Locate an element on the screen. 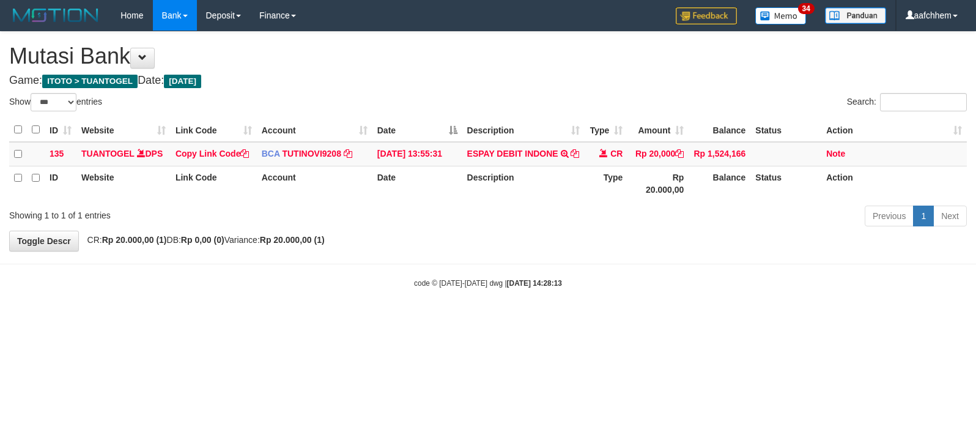 The height and width of the screenshot is (421, 976). a: 1 is located at coordinates (923, 216).